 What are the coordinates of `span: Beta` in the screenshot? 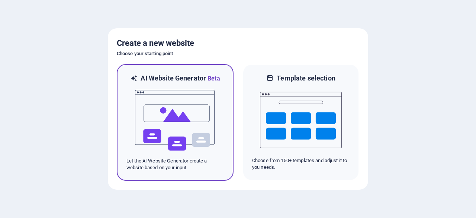 It's located at (213, 78).